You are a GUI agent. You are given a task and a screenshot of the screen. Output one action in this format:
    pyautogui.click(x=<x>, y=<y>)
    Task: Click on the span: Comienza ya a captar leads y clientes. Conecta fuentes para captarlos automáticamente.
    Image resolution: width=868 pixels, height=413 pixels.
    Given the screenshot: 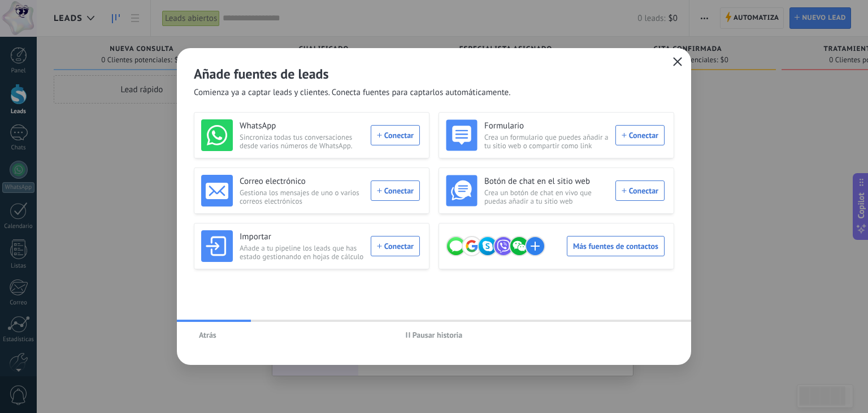 What is the action you would take?
    pyautogui.click(x=352, y=93)
    